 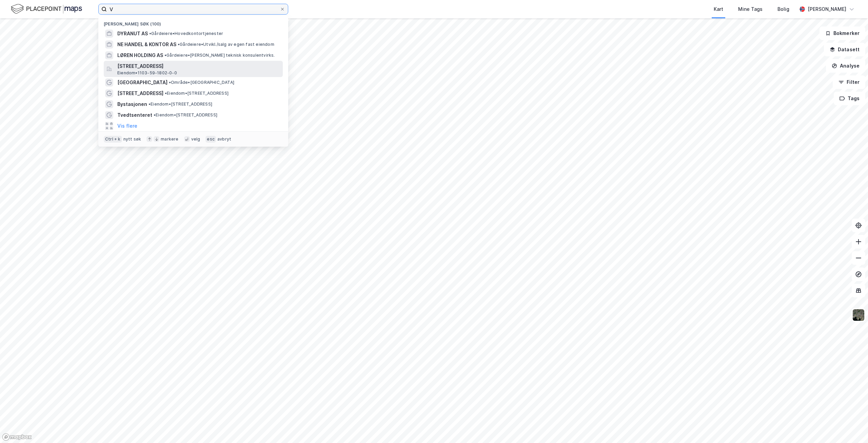 I want to click on span: Tvedtsenteret, so click(x=135, y=115).